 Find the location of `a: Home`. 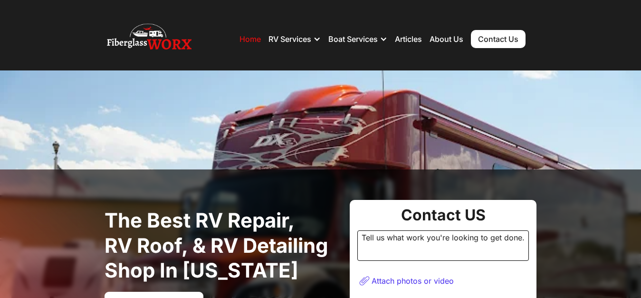

a: Home is located at coordinates (250, 39).